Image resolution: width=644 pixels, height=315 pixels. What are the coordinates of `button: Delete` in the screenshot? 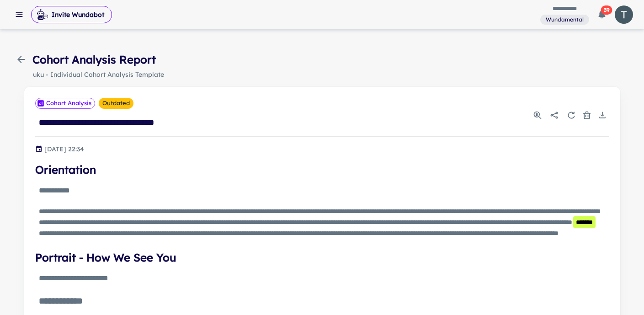 It's located at (587, 115).